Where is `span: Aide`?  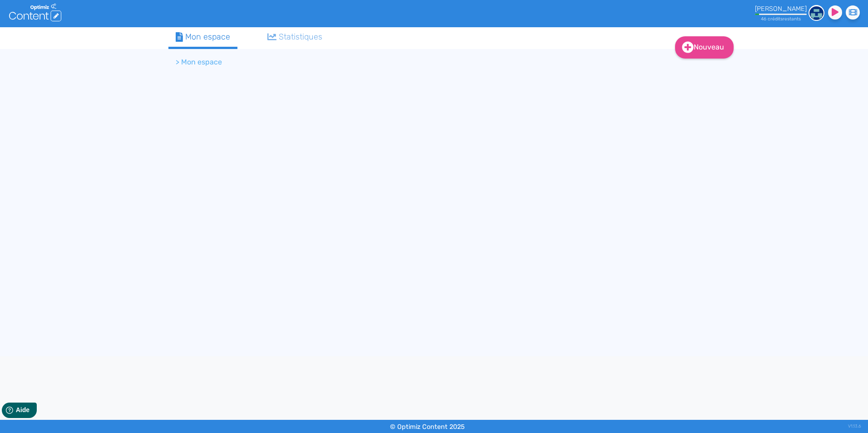
span: Aide is located at coordinates (53, 11).